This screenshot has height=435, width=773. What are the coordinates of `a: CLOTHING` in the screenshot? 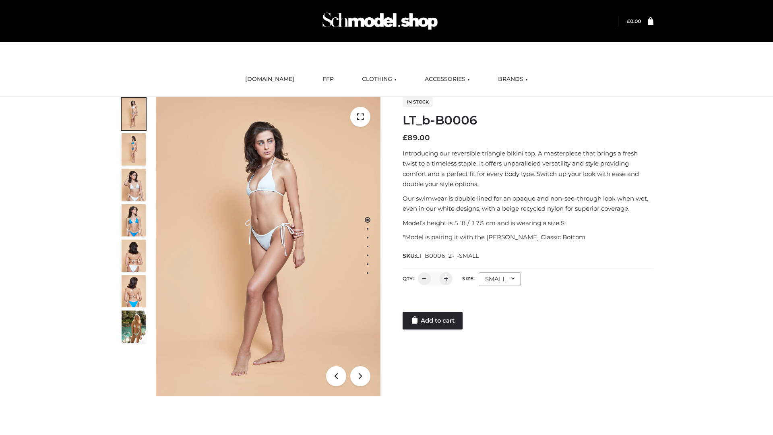 It's located at (379, 79).